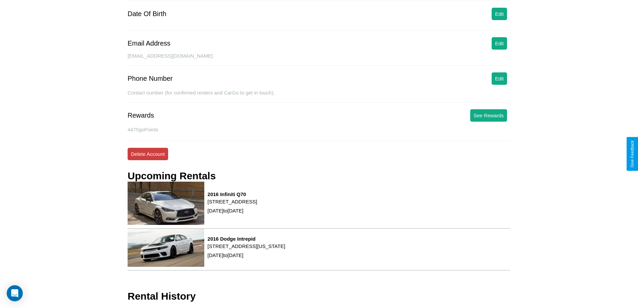 The height and width of the screenshot is (308, 638). I want to click on div: Email Address, so click(149, 43).